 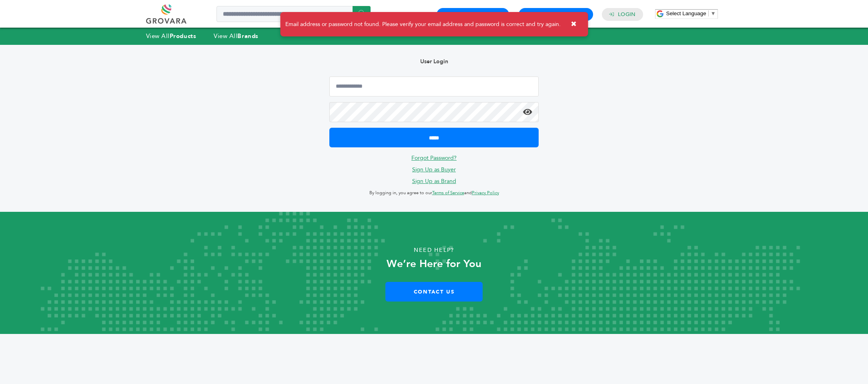 What do you see at coordinates (555, 15) in the screenshot?
I see `a: Brand Registration` at bounding box center [555, 15].